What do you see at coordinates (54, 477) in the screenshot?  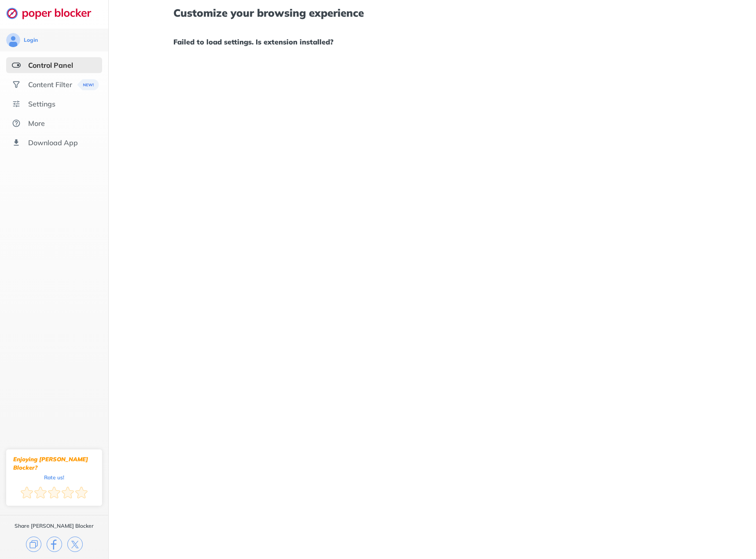 I see `div: Rate us!` at bounding box center [54, 477].